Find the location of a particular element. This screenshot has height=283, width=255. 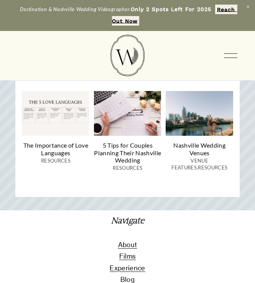

a: Films is located at coordinates (127, 257).